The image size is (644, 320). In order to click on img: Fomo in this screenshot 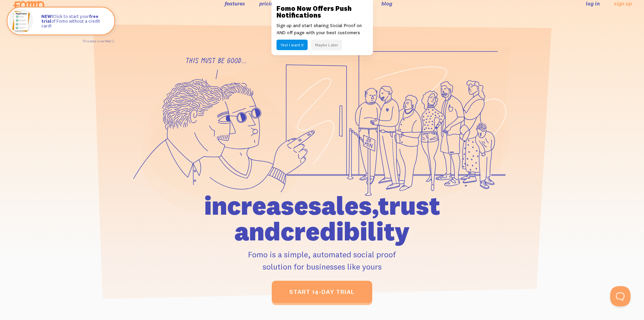, I will do `click(21, 21)`.